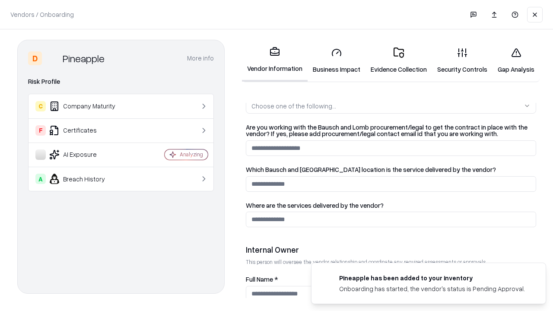 The image size is (553, 311). Describe the element at coordinates (391, 262) in the screenshot. I see `p: This person will oversee the vendor relationship and coordinate any required assessments or appro...` at that location.